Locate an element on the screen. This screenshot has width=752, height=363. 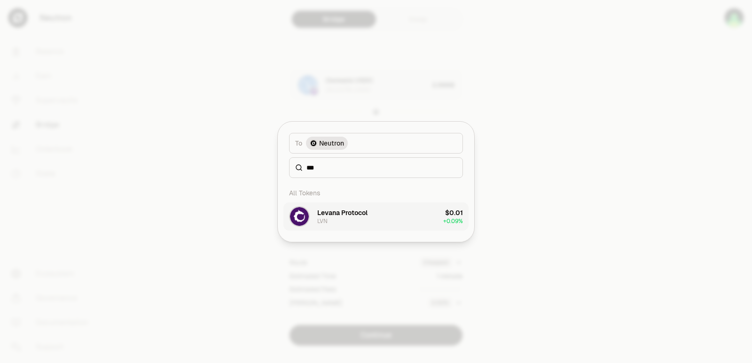
button: ToNeutron LogoNeutron is located at coordinates (376, 143).